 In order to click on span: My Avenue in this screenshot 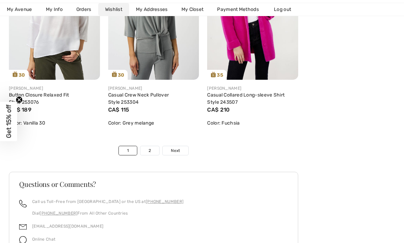, I will do `click(20, 9)`.